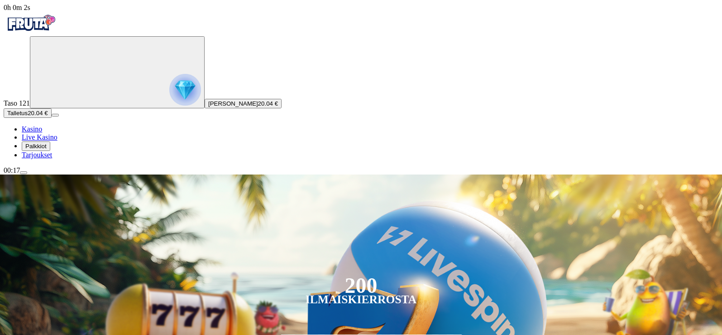 The image size is (722, 335). I want to click on span: Tarjoukset, so click(37, 154).